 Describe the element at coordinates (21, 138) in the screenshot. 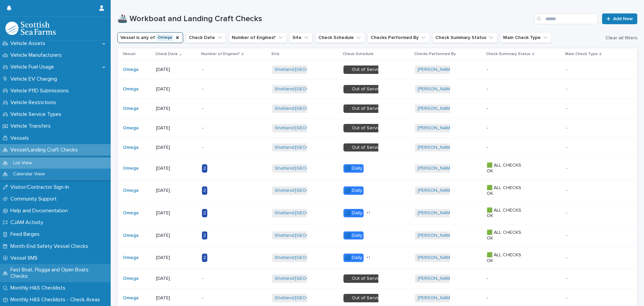

I see `p: Vessels` at that location.